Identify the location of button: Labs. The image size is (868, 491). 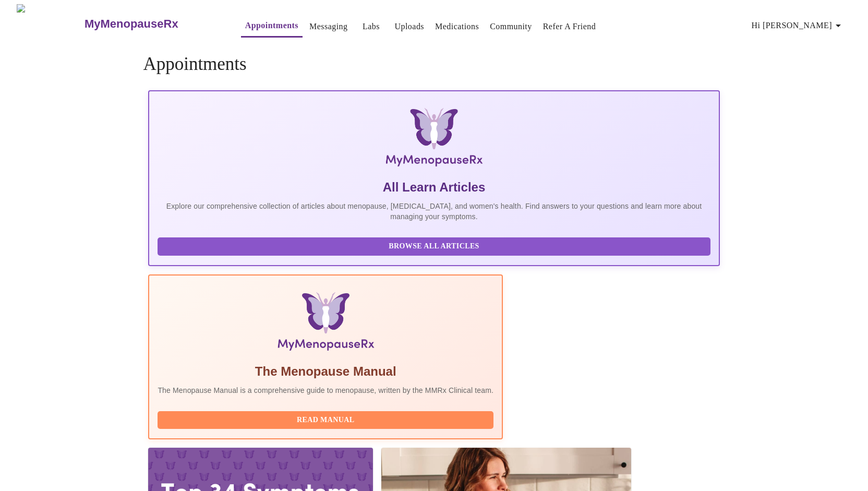
(371, 27).